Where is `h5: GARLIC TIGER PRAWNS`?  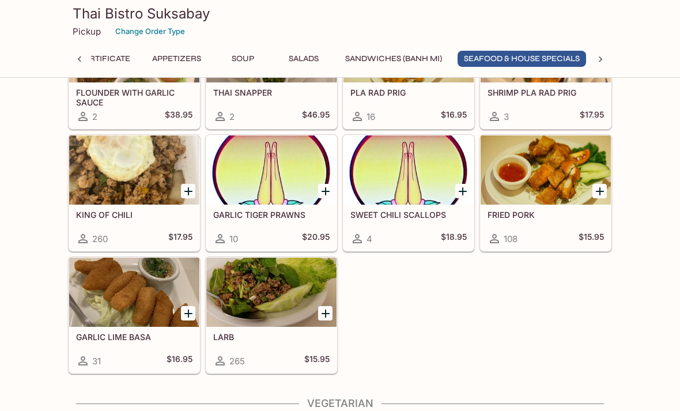
h5: GARLIC TIGER PRAWNS is located at coordinates (272, 214).